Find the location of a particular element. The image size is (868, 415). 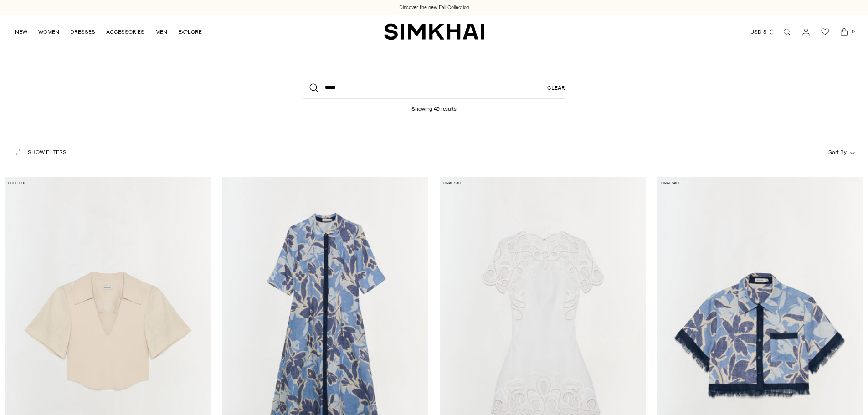

a: ACCESSORIES is located at coordinates (126, 32).